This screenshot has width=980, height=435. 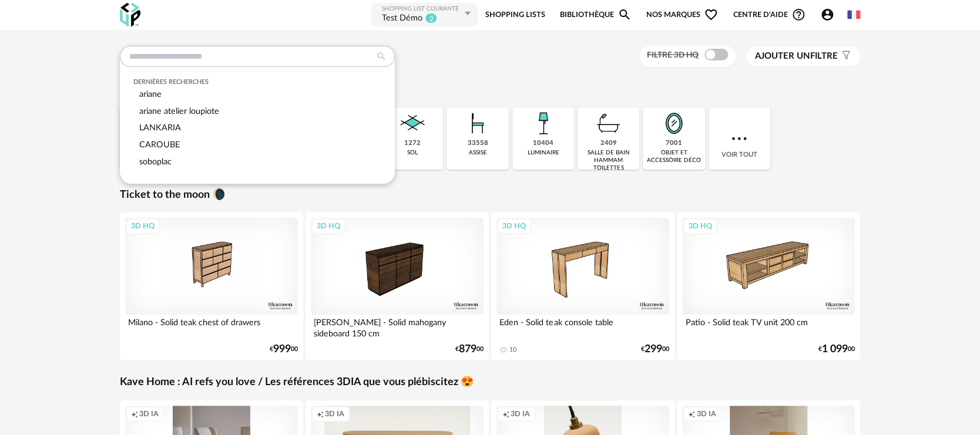 I want to click on img: Salle%20de%20bain.png, so click(x=609, y=123).